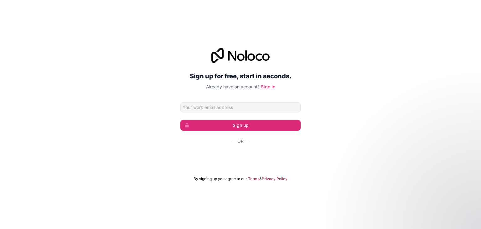 This screenshot has width=481, height=229. Describe the element at coordinates (268, 86) in the screenshot. I see `a: Sign in` at that location.